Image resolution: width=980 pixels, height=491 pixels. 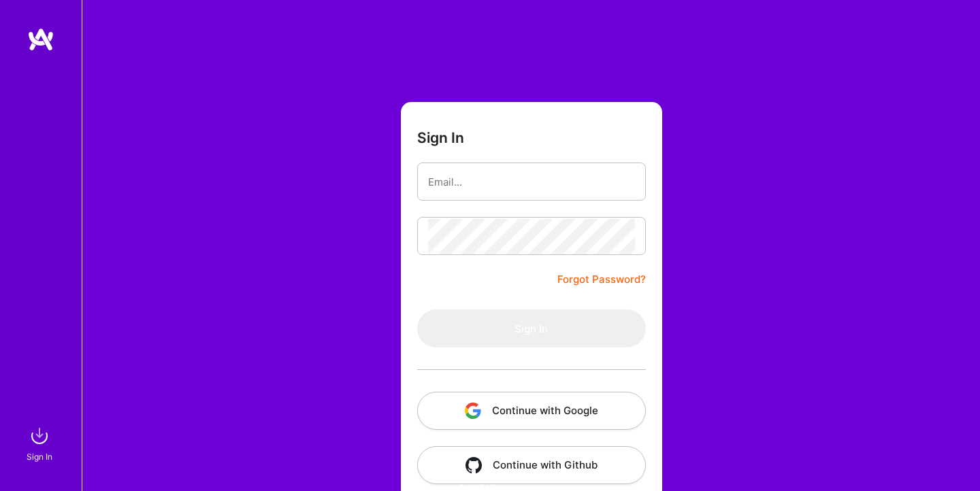 What do you see at coordinates (532, 329) in the screenshot?
I see `button: Sign In` at bounding box center [532, 329].